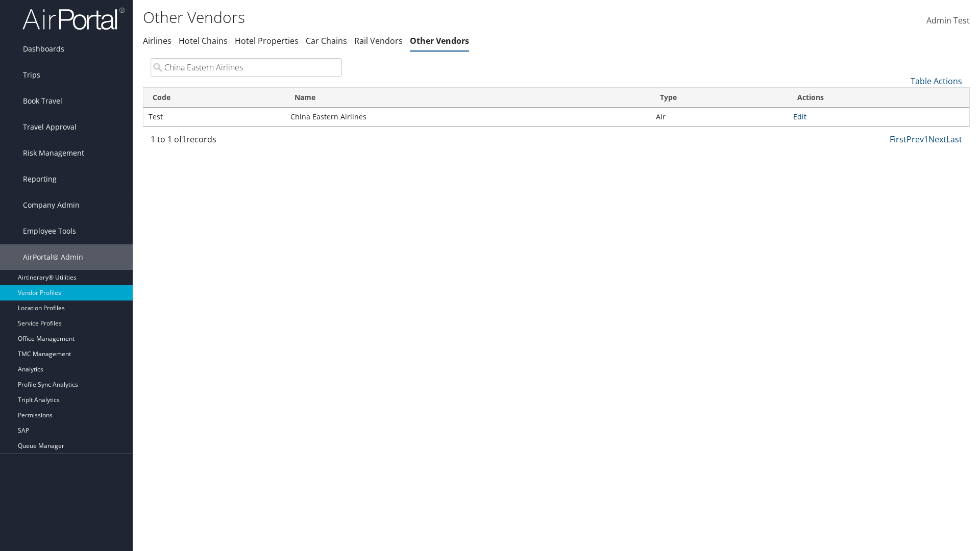 The image size is (980, 551). Describe the element at coordinates (51, 205) in the screenshot. I see `span: Company Admin` at that location.